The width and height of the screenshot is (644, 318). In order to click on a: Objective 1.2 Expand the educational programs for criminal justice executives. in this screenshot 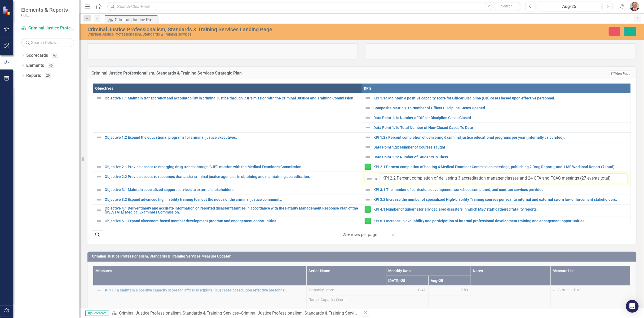, I will do `click(232, 138)`.